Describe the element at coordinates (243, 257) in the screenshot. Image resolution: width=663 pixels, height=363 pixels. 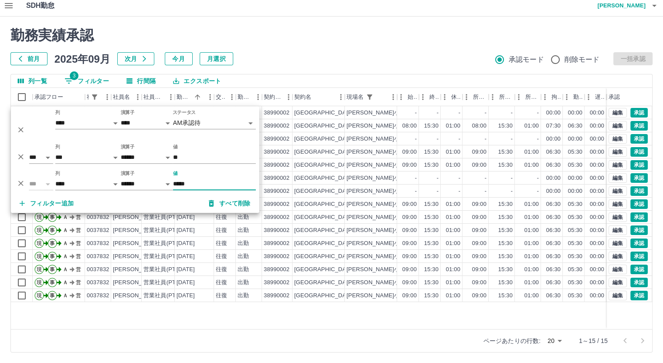
I see `div: 出勤` at that location.